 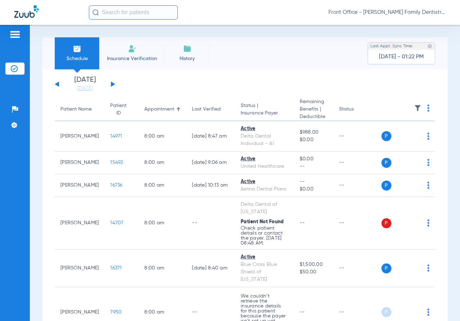 What do you see at coordinates (264, 189) in the screenshot?
I see `div: Aetna Dental Plans` at bounding box center [264, 189].